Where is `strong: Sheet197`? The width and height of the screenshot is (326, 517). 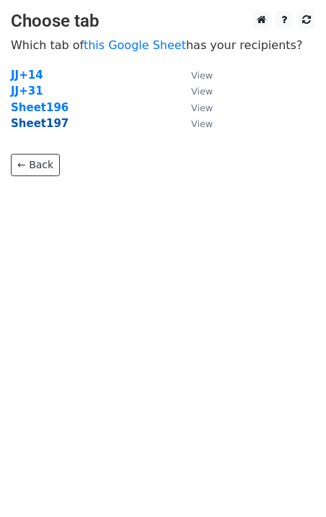
strong: Sheet197 is located at coordinates (40, 123).